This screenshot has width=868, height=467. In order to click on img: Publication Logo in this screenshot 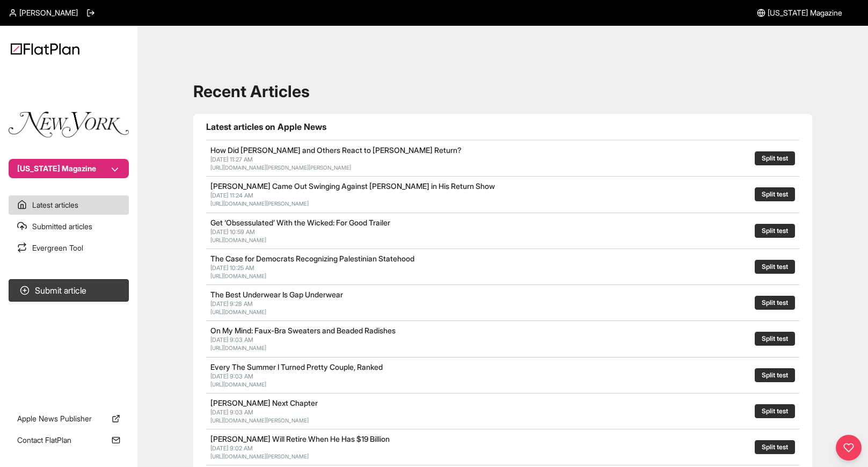, I will do `click(68, 125)`.